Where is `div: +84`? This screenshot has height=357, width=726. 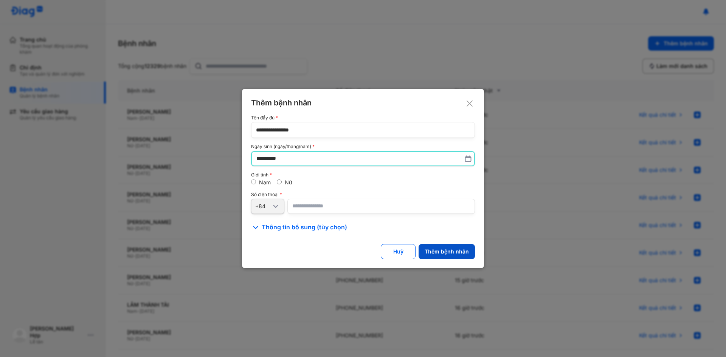 div: +84 is located at coordinates (263, 207).